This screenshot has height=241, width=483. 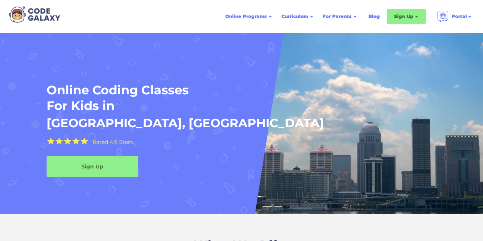 I want to click on div: Online Programs, so click(x=246, y=16).